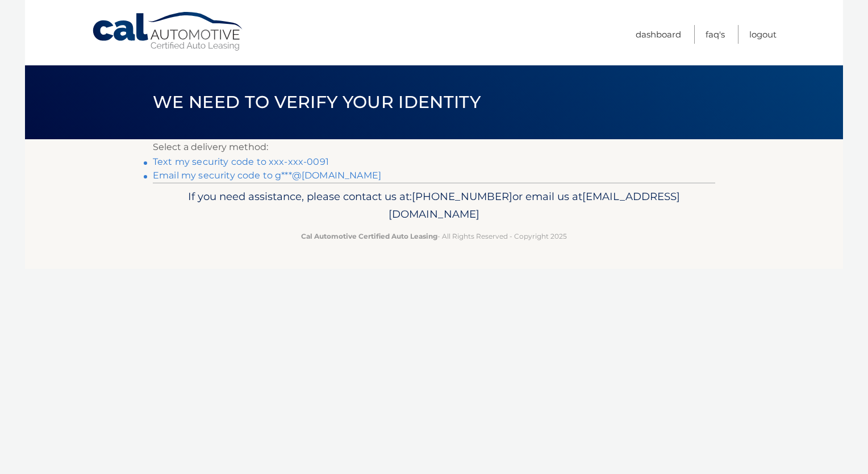 This screenshot has height=474, width=868. I want to click on p: If you need assistance, please contact us at: or email us at, so click(434, 205).